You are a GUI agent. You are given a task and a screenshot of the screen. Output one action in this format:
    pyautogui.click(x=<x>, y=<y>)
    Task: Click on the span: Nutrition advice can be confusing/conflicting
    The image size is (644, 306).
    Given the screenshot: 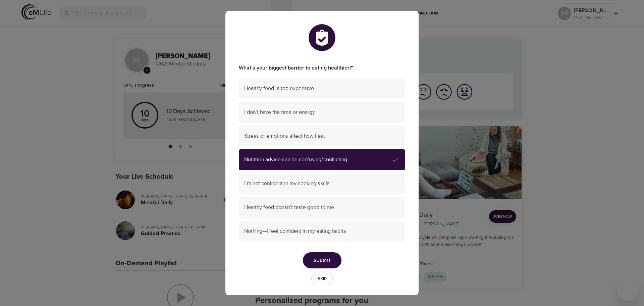 What is the action you would take?
    pyautogui.click(x=318, y=159)
    